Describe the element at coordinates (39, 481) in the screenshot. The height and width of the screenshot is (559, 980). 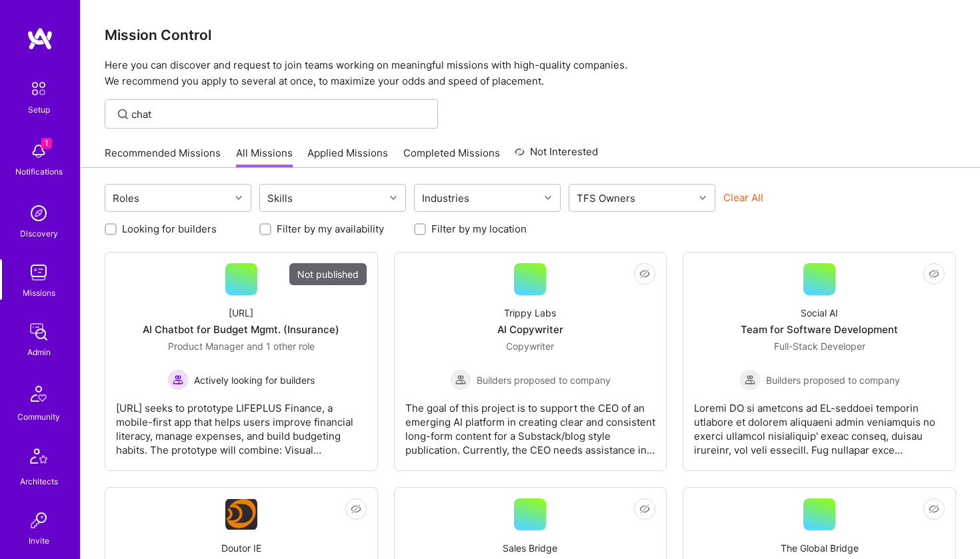
I see `div: Architects` at that location.